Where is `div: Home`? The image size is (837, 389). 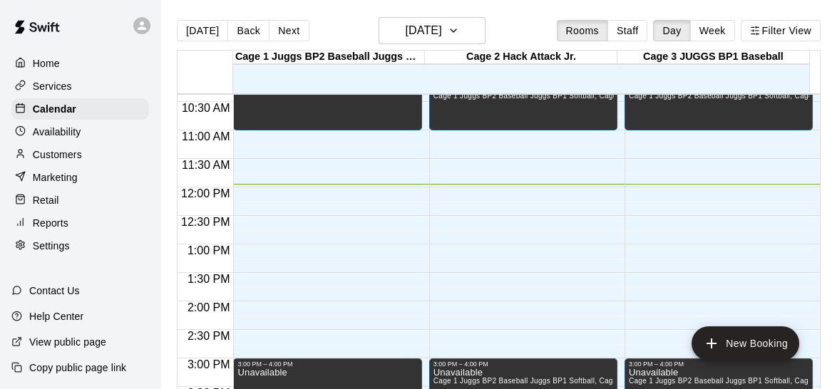
div: Home is located at coordinates (80, 63).